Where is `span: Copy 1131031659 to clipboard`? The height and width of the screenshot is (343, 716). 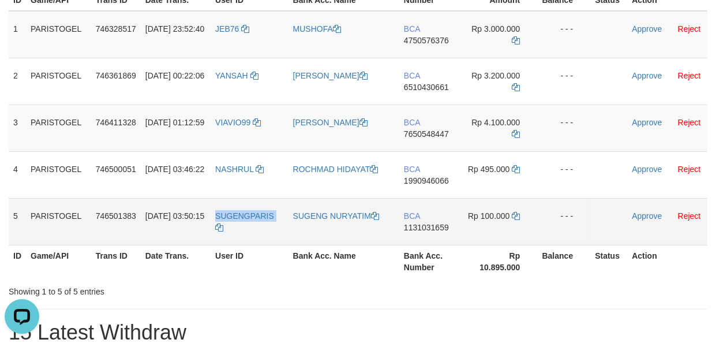 span: Copy 1131031659 to clipboard is located at coordinates (427, 227).